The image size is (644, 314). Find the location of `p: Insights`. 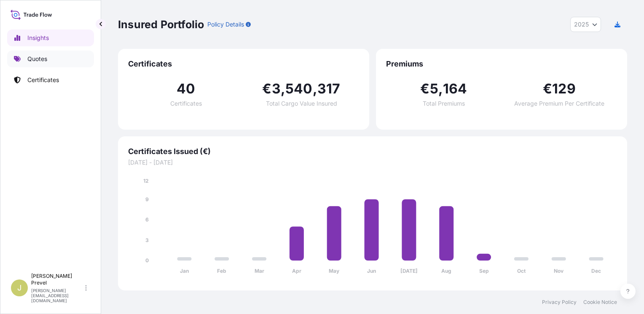

p: Insights is located at coordinates (38, 38).